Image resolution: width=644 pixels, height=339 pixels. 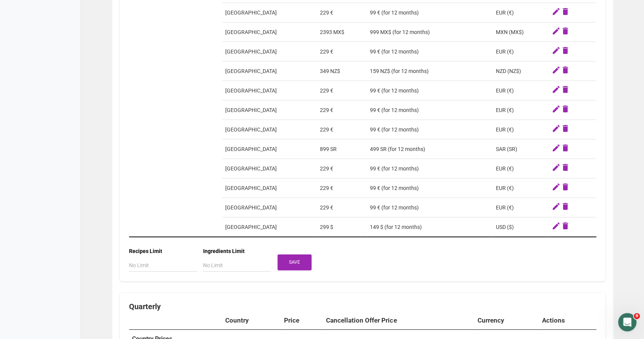 I want to click on td: 899 SR, so click(x=342, y=149).